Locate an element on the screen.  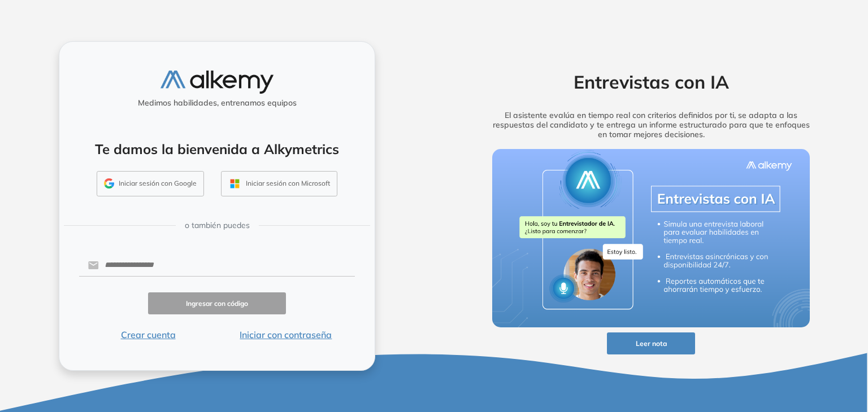
button: Crear cuenta is located at coordinates (148, 335).